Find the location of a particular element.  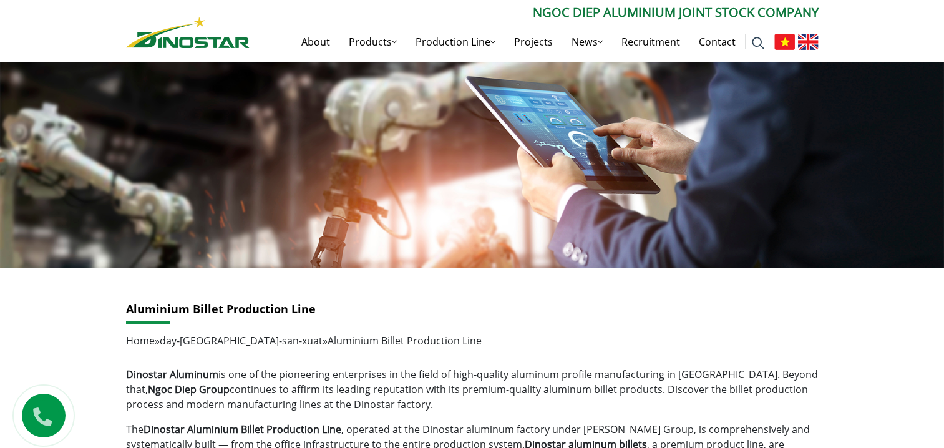

strong: Dinostar Aluminium Billet Production Line is located at coordinates (242, 429).